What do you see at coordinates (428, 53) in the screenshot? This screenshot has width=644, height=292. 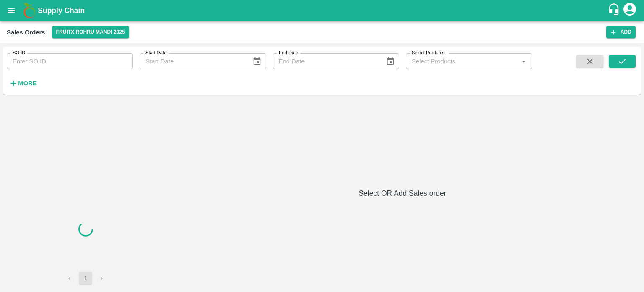 I see `label: Select Products` at bounding box center [428, 53].